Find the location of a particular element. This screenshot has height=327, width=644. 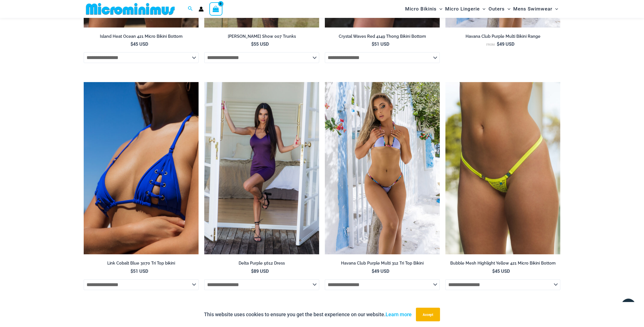

a: Crystal Waves Red 4149 Thong Bikini Bottom is located at coordinates (382, 37).